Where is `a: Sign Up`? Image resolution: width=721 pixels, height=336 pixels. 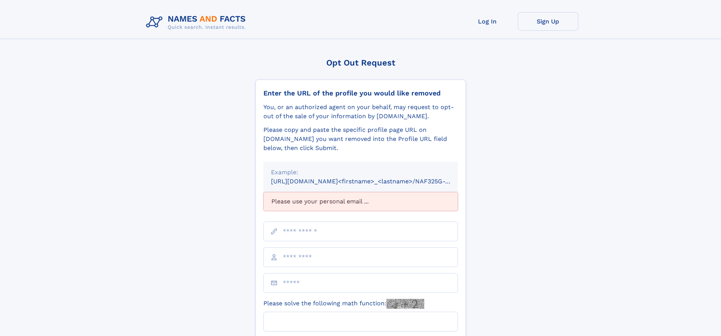 a: Sign Up is located at coordinates (548, 21).